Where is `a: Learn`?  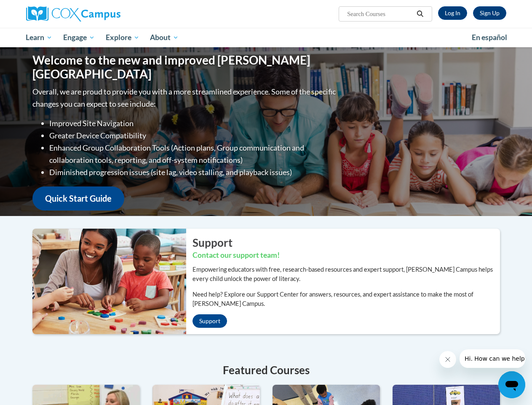 a: Learn is located at coordinates (39, 37).